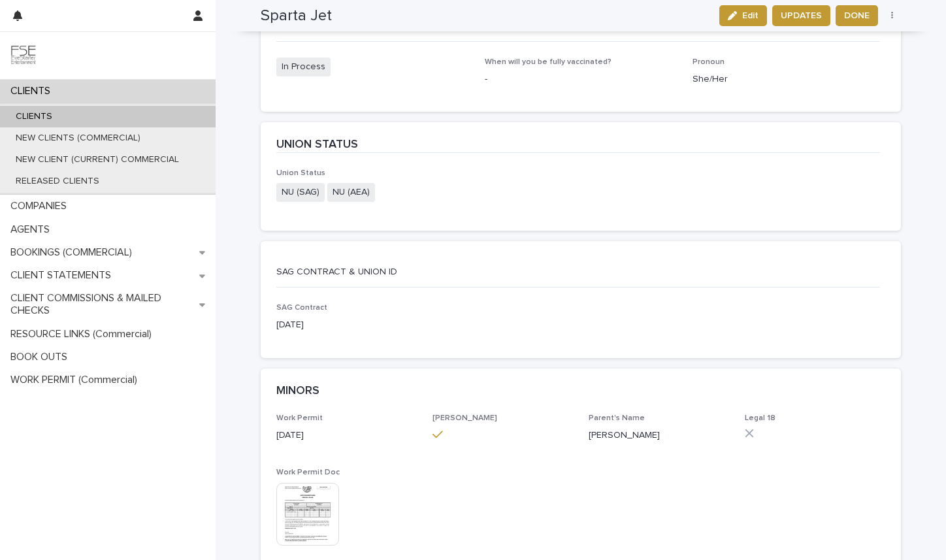 The height and width of the screenshot is (560, 946). I want to click on img: 9JgRvJ3ETPGCJDhvPVA5, so click(23, 56).